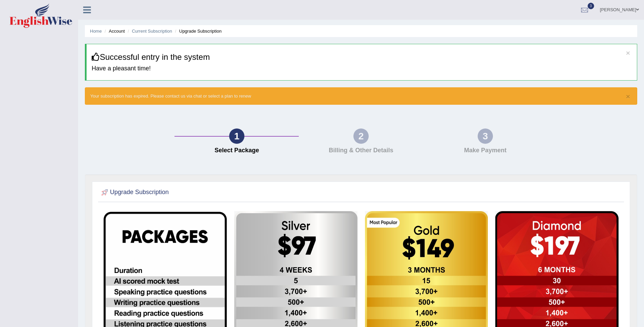  I want to click on a: Current Subscription, so click(152, 31).